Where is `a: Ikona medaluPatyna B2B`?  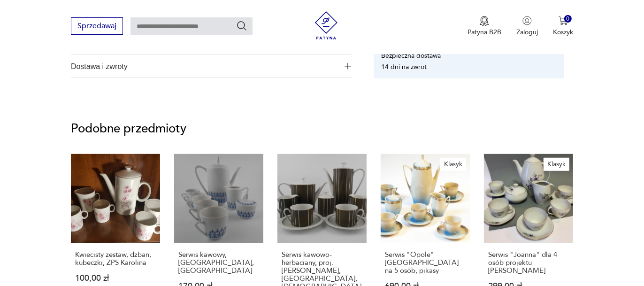
a: Ikona medaluPatyna B2B is located at coordinates (484, 26).